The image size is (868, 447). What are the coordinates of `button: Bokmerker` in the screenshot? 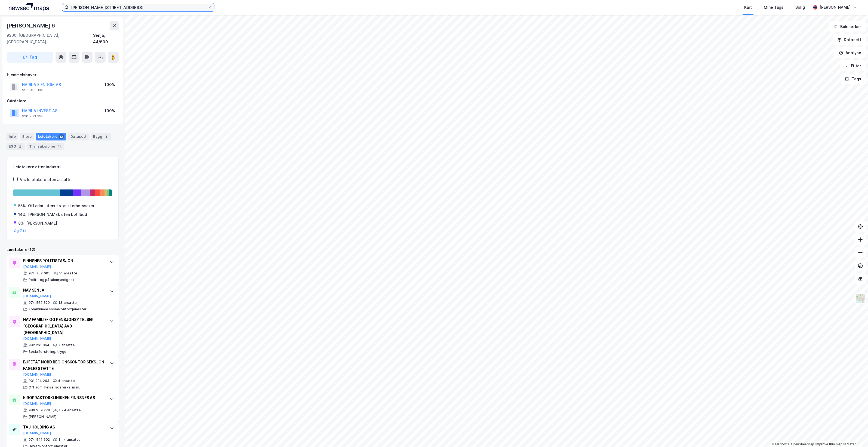 It's located at (848, 27).